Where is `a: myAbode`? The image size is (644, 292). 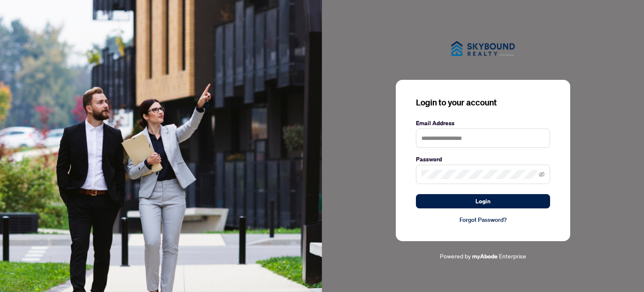
a: myAbode is located at coordinates (485, 256).